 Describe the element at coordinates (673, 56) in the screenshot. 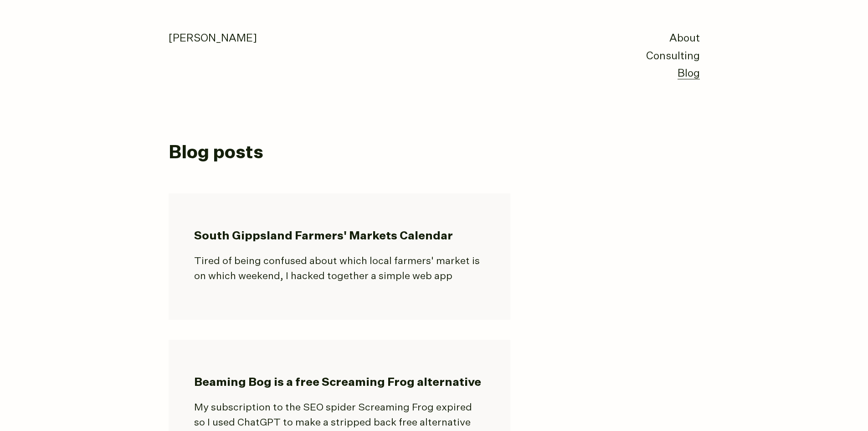

I see `a: Consulting` at that location.